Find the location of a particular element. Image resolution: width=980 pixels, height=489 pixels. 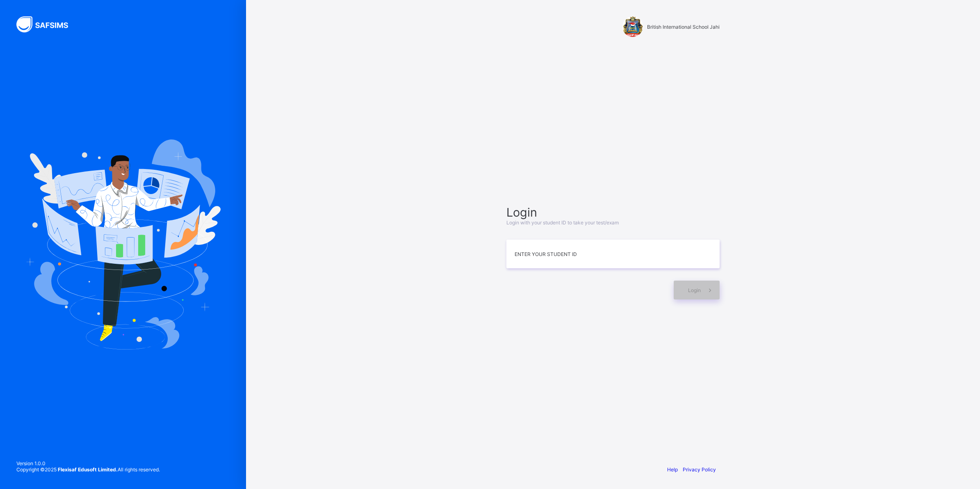

a: Privacy Policy is located at coordinates (699, 470).